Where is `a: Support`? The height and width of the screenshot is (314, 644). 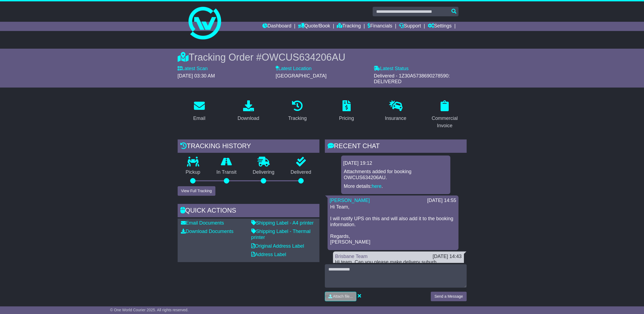
a: Support is located at coordinates (410, 26).